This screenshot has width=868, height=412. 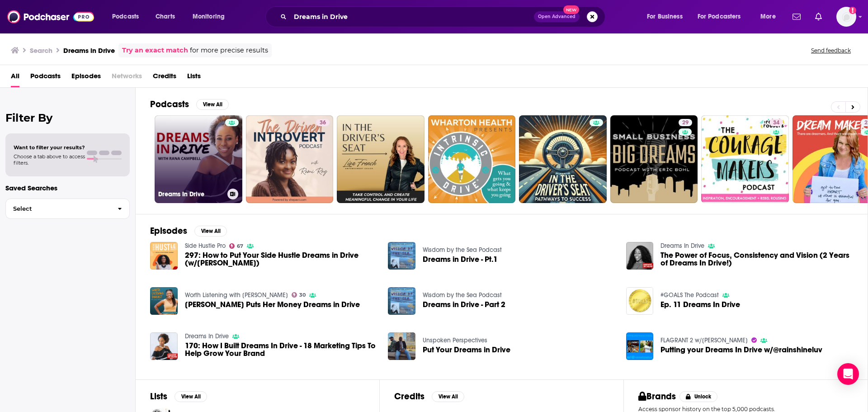 What do you see at coordinates (155, 50) in the screenshot?
I see `a: Try an exact match` at bounding box center [155, 50].